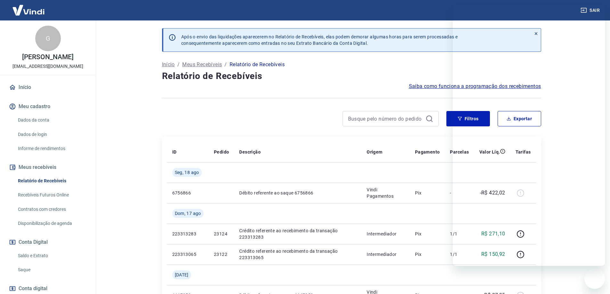 This screenshot has width=610, height=294. Describe the element at coordinates (250, 152) in the screenshot. I see `p: Descrição` at that location.